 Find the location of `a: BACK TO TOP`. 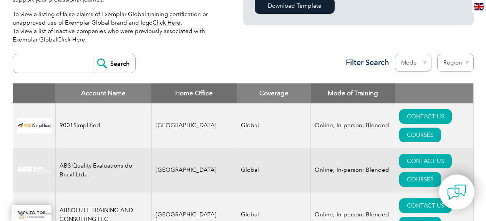

a: BACK TO TOP is located at coordinates (32, 213).